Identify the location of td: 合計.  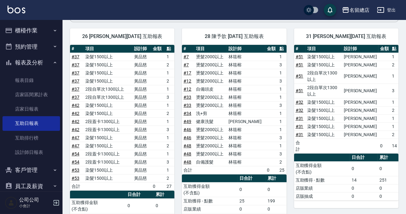
(77, 187).